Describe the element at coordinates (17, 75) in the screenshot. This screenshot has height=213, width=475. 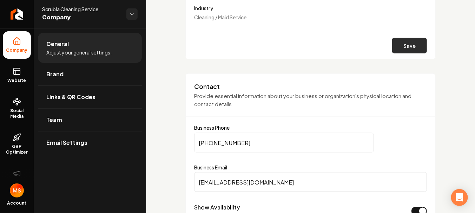
I see `a: Website` at that location.